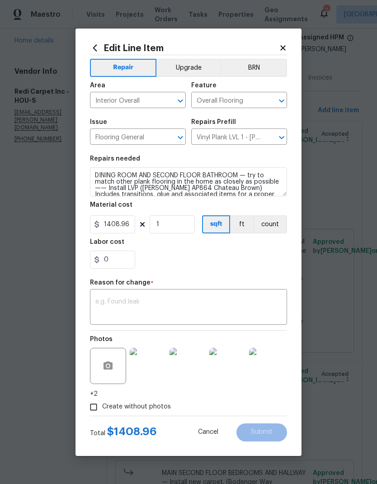 This screenshot has width=377, height=484. Describe the element at coordinates (254, 68) in the screenshot. I see `button: BRN` at that location.